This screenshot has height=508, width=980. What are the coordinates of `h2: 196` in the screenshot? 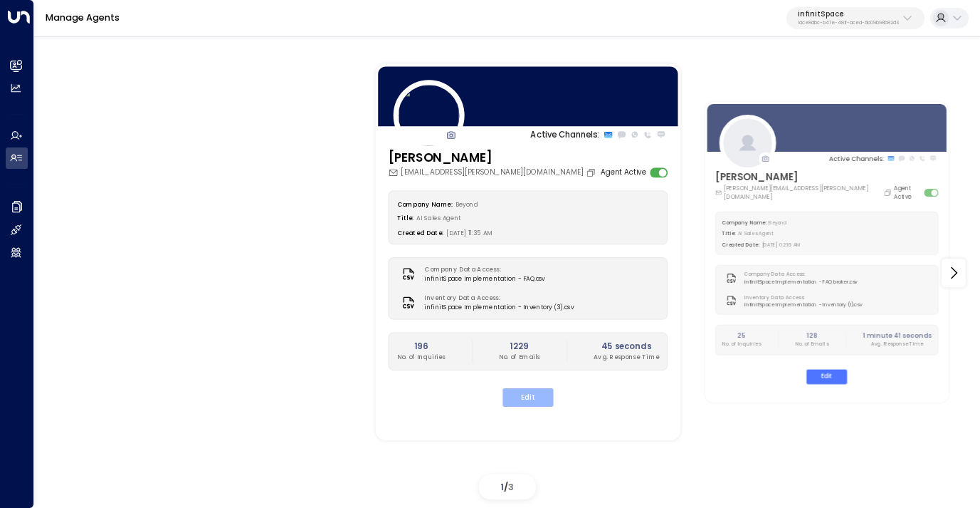 It's located at (421, 346).